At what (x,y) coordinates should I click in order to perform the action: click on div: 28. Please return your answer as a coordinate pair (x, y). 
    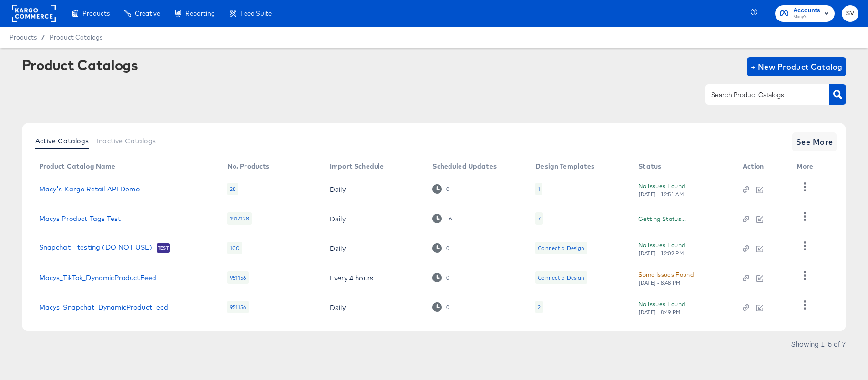
    Looking at the image, I should click on (233, 189).